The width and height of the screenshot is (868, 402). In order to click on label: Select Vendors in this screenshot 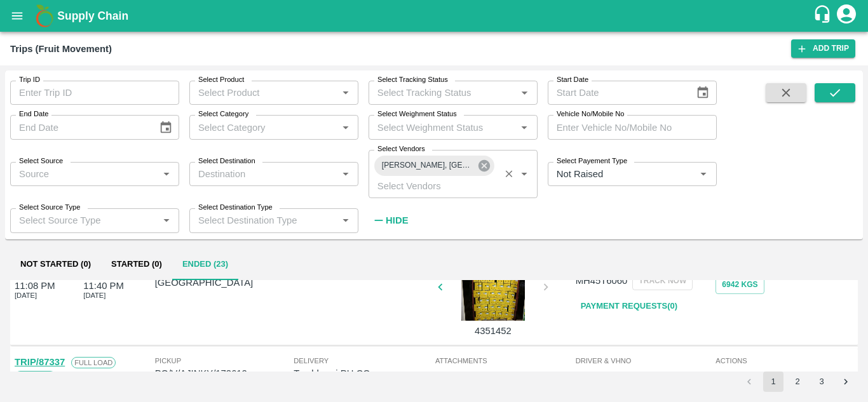, I will do `click(401, 149)`.